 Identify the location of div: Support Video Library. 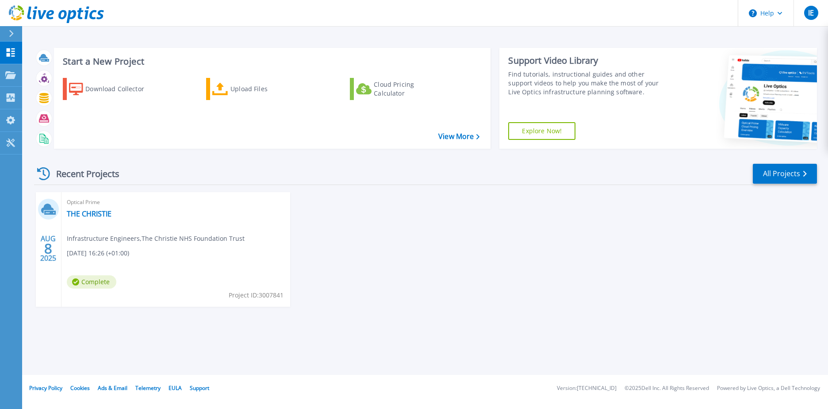
(589, 61).